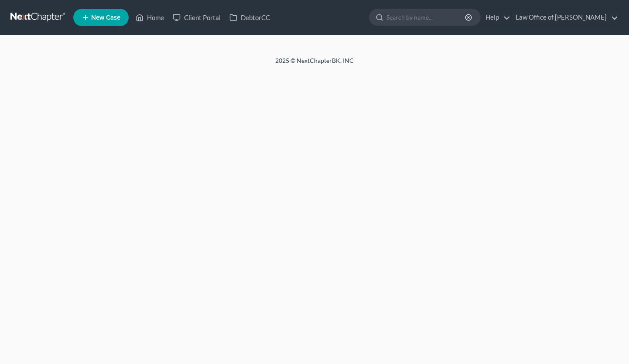 This screenshot has width=629, height=364. Describe the element at coordinates (197, 17) in the screenshot. I see `a: Client Portal` at that location.